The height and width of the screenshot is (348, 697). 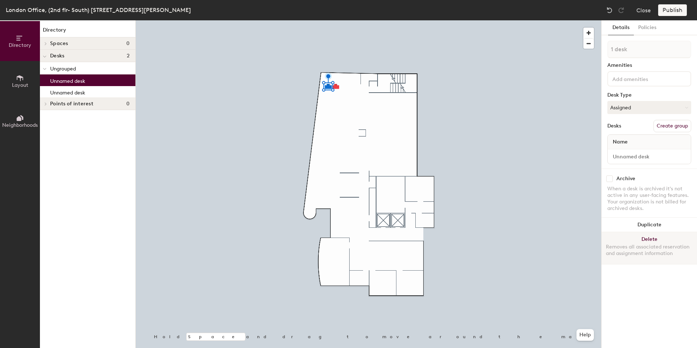 What do you see at coordinates (57, 56) in the screenshot?
I see `span: Desks` at bounding box center [57, 56].